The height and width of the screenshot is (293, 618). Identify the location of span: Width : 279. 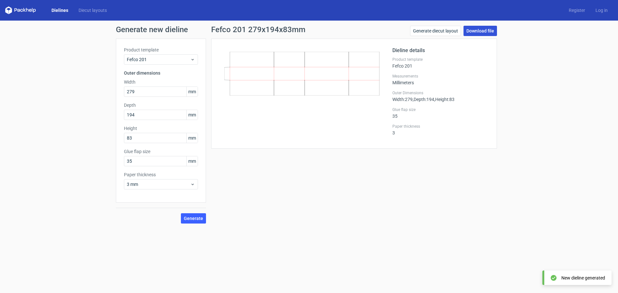
(402, 99).